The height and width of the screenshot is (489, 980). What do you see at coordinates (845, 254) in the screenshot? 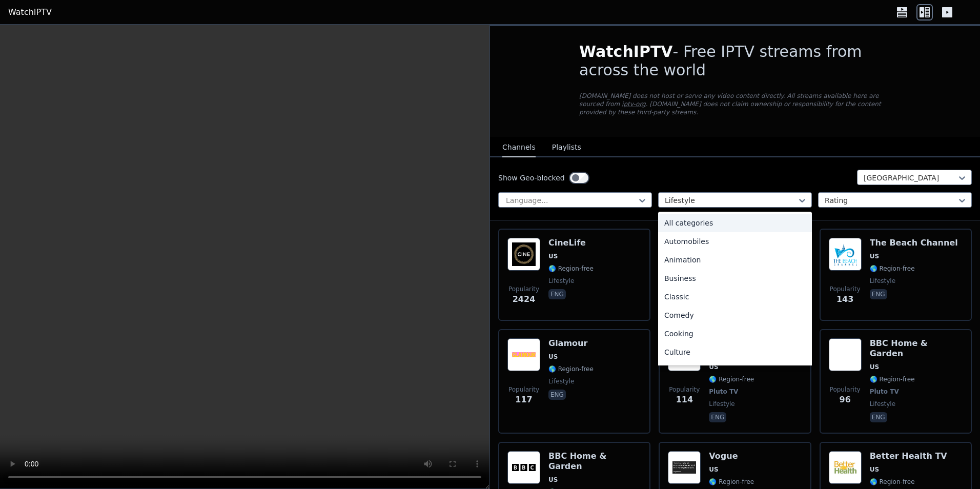
I see `img: The Beach Channel` at bounding box center [845, 254].